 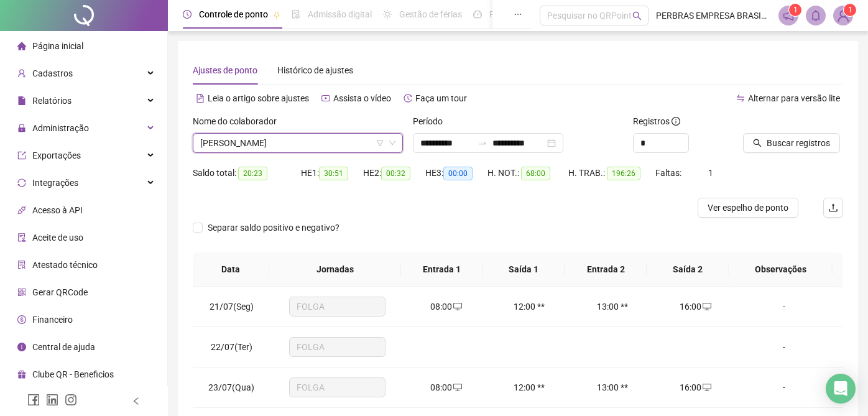 I want to click on img: 87329, so click(x=843, y=15).